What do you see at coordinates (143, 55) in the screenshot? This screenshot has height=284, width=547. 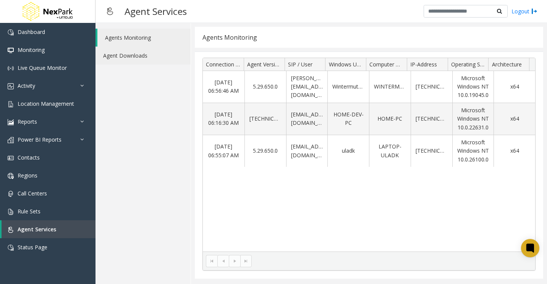 I see `a: Agent Downloads` at bounding box center [143, 55].